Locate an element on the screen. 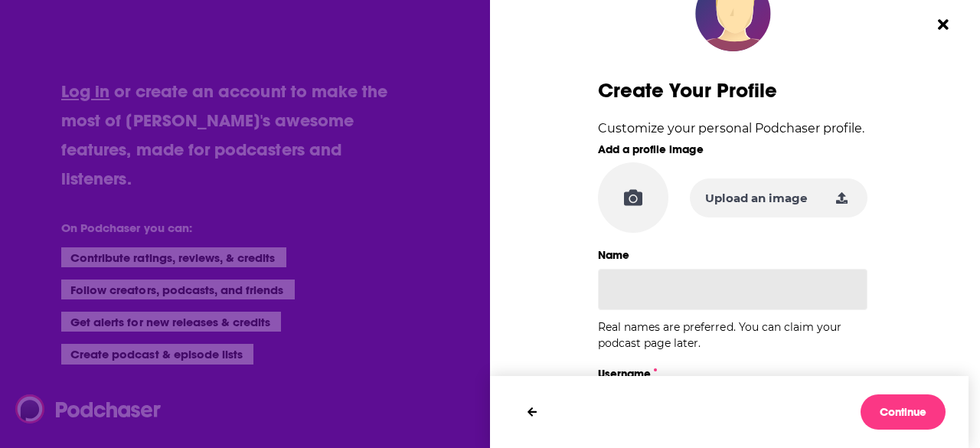 The width and height of the screenshot is (980, 448). li: Create podcast & episode lists is located at coordinates (157, 353).